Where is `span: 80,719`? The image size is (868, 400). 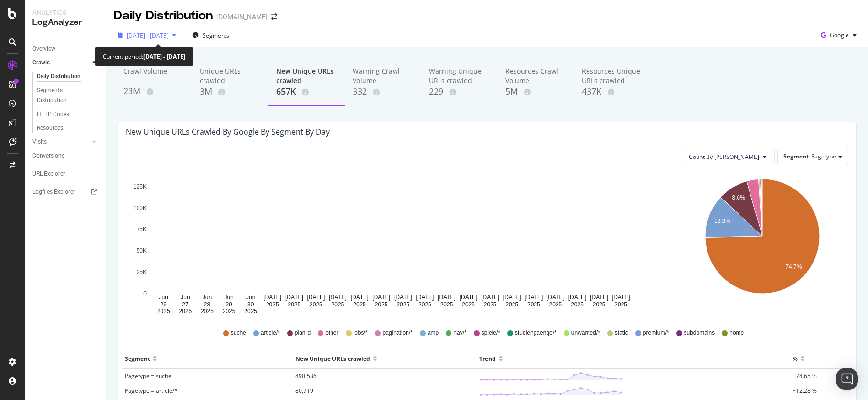
span: 80,719 is located at coordinates (304, 390).